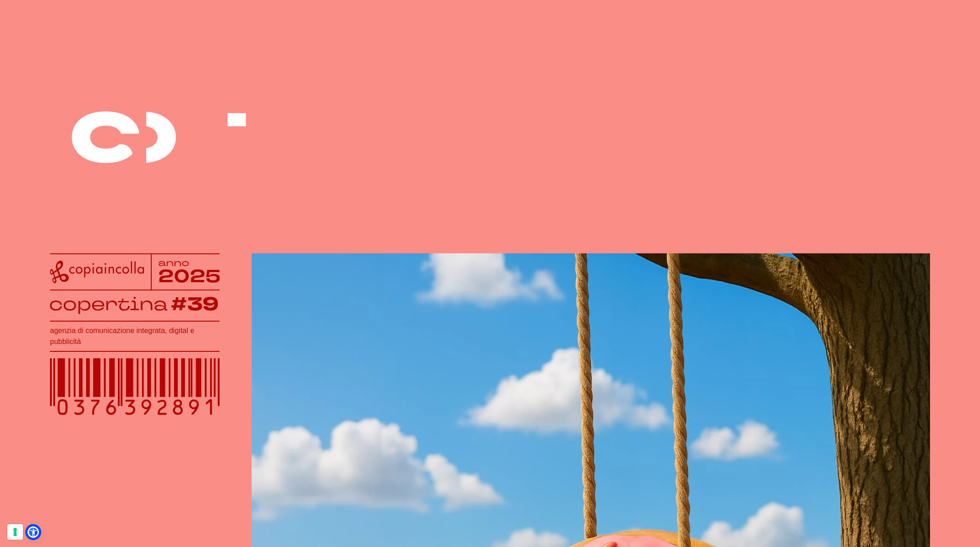  Describe the element at coordinates (108, 304) in the screenshot. I see `tspan: copertina` at that location.